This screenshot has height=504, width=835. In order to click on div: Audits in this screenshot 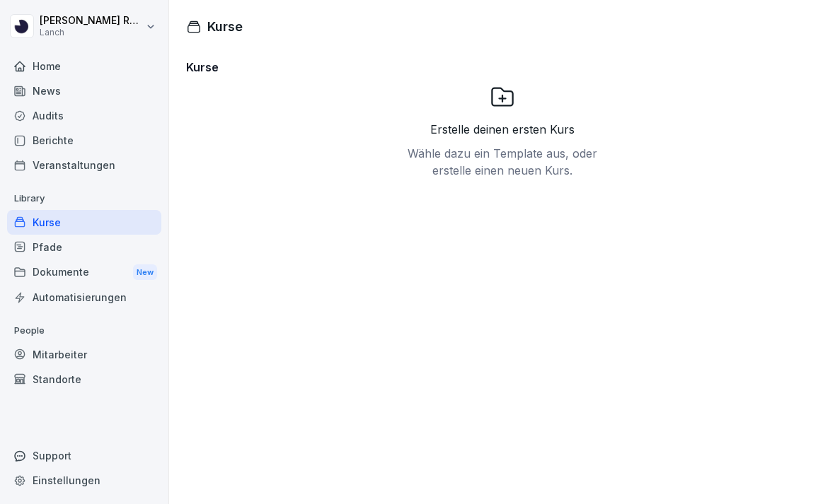, I will do `click(84, 115)`.